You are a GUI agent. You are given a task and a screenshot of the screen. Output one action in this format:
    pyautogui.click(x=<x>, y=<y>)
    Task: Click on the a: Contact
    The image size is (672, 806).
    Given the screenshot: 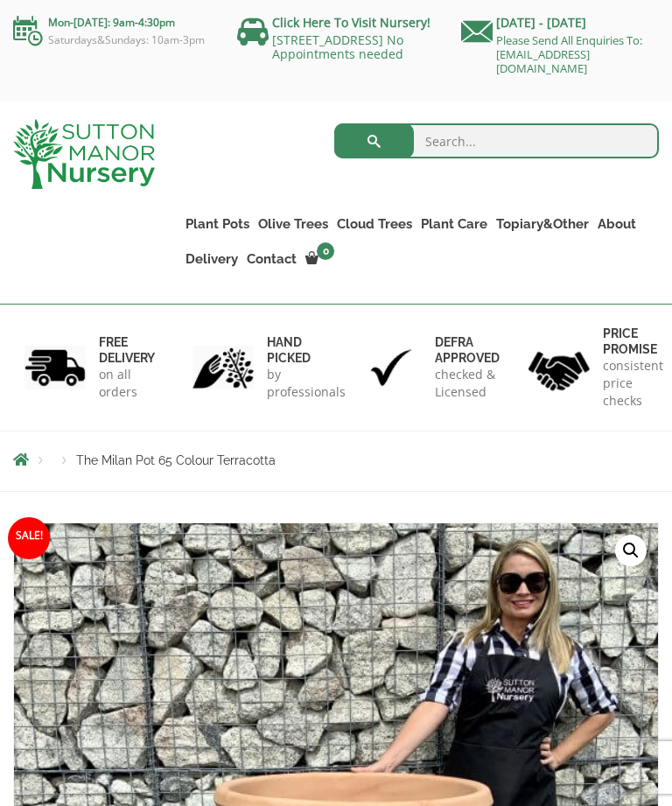 What is the action you would take?
    pyautogui.click(x=272, y=259)
    